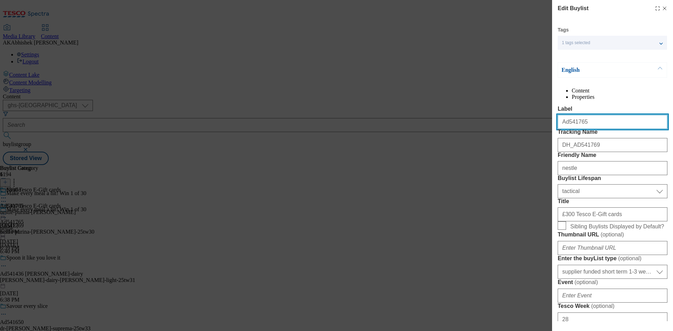  Describe the element at coordinates (613, 235) in the screenshot. I see `label: Thumbnail URL` at that location.